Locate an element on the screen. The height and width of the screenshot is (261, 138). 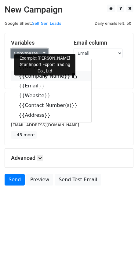
a: Send Test Email is located at coordinates (78, 180).